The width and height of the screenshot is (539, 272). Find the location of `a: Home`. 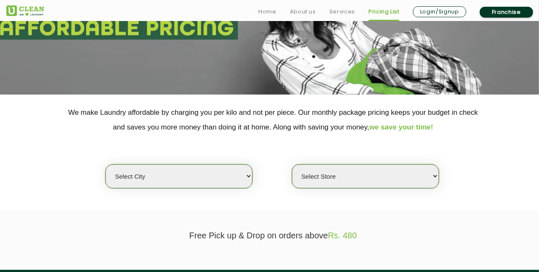

a: Home is located at coordinates (267, 12).